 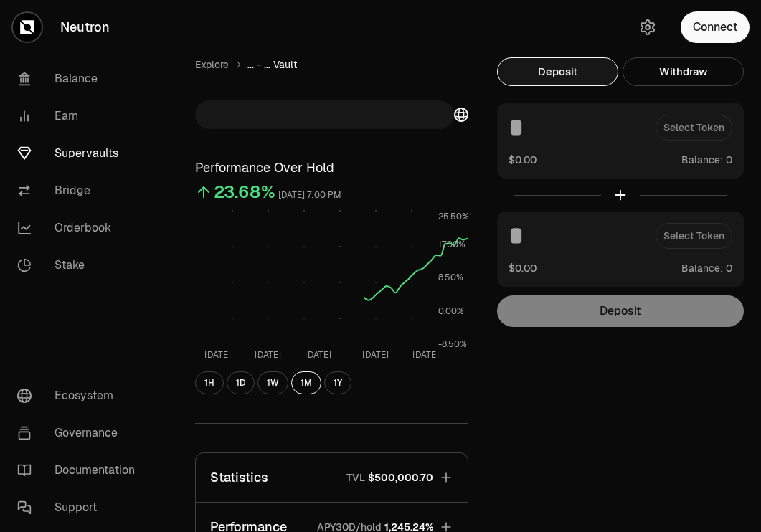 What do you see at coordinates (81, 228) in the screenshot?
I see `a: Orderbook` at bounding box center [81, 228].